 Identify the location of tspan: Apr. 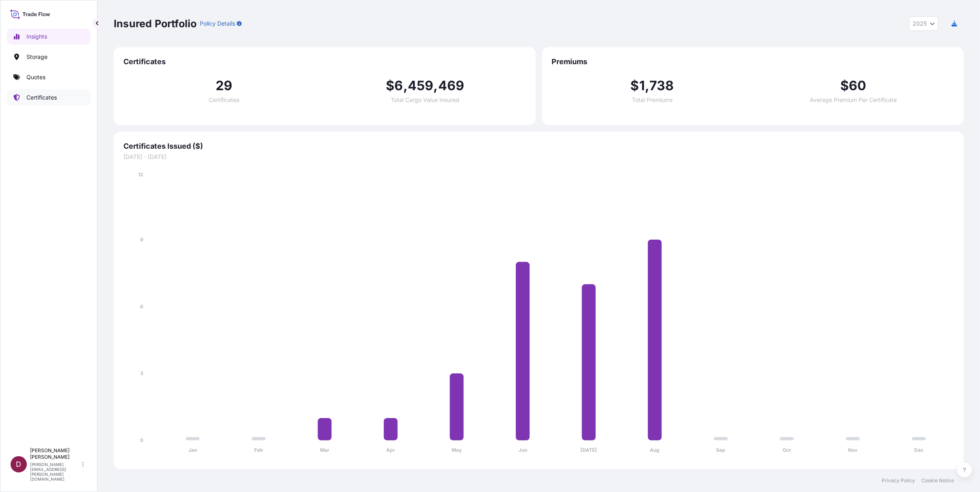
(390, 450).